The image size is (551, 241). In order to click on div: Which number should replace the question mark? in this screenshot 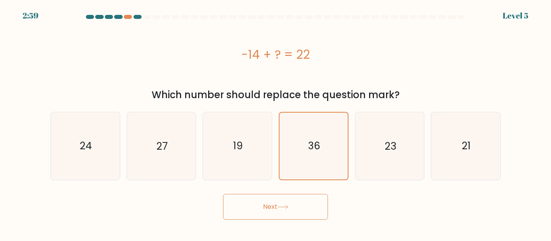, I will do `click(275, 95)`.